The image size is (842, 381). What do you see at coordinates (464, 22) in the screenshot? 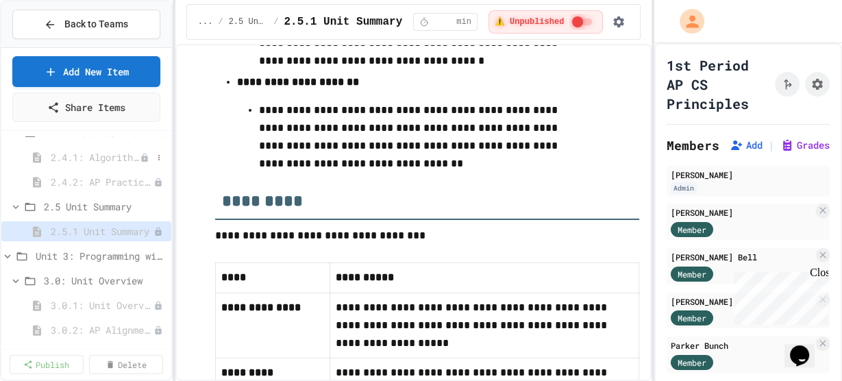
I see `span: min` at bounding box center [464, 22].